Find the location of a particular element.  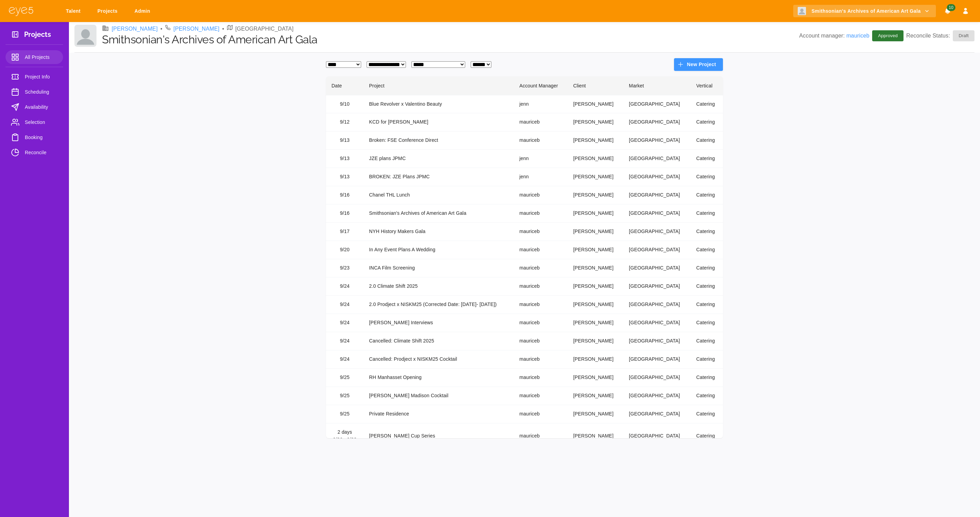

td: JZE plans JPMC is located at coordinates (438, 159).